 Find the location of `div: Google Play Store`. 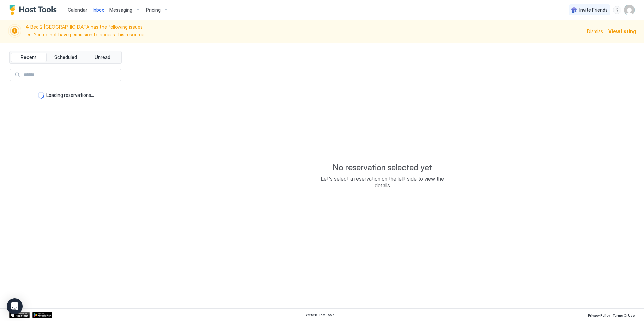

div: Google Play Store is located at coordinates (42, 315).